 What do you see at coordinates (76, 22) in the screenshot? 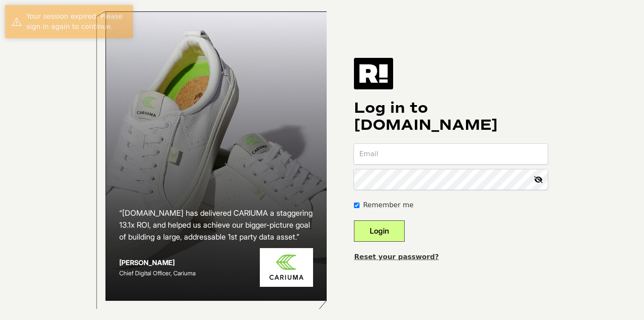
I see `div: Your session expired. Please sign in again to continue.` at bounding box center [76, 22].